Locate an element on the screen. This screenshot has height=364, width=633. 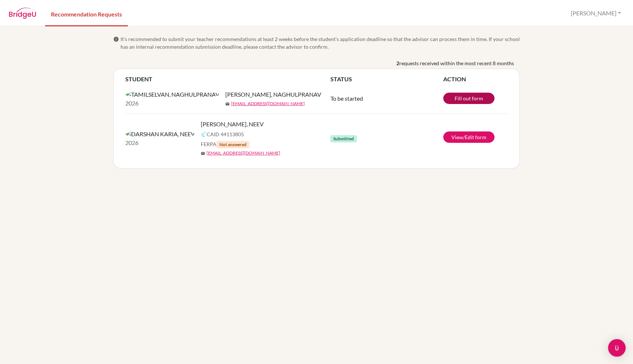
a: Recommendation Requests is located at coordinates (87, 14).